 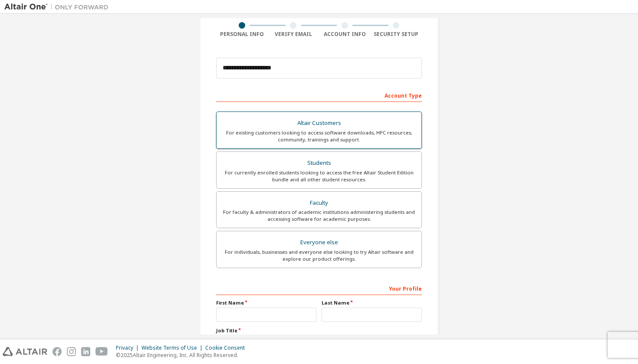 I want to click on div: Privacy, so click(x=128, y=348).